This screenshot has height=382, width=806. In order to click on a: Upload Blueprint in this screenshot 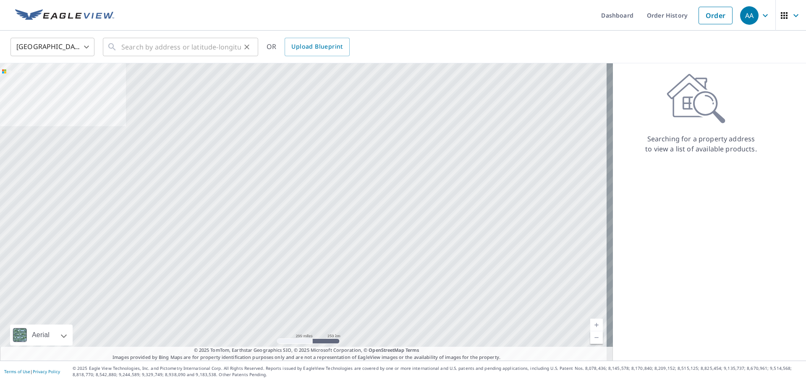, I will do `click(317, 47)`.